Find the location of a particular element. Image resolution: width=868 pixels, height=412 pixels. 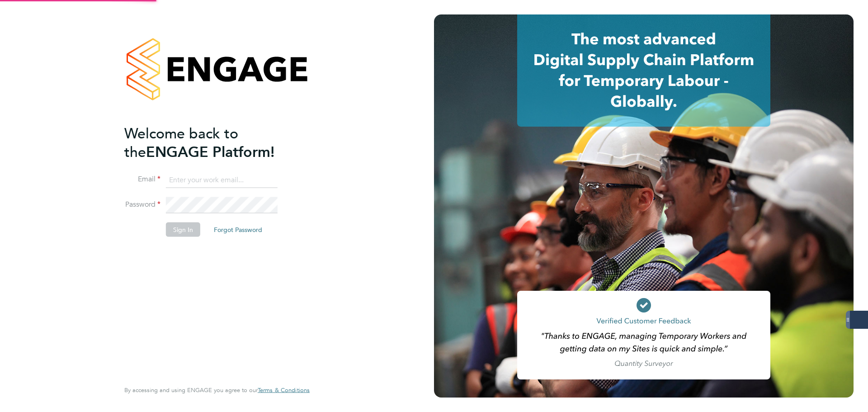

button: Sign In is located at coordinates (183, 230).